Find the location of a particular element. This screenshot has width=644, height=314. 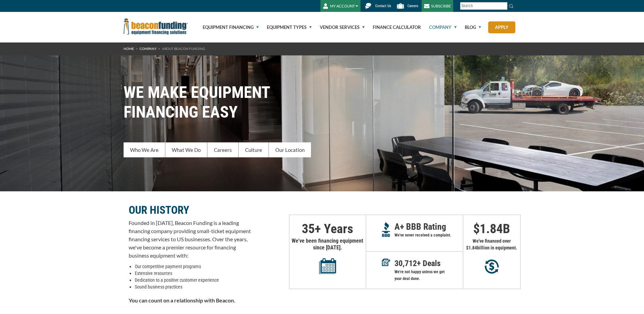

p: OUR HISTORY is located at coordinates (190, 210).